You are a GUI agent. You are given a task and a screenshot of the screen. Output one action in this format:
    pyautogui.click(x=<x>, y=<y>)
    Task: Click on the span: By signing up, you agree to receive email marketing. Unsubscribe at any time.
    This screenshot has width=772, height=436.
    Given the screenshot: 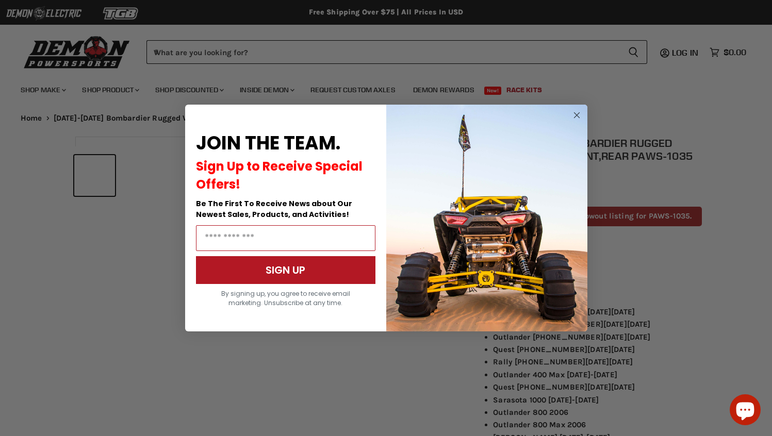 What is the action you would take?
    pyautogui.click(x=286, y=298)
    